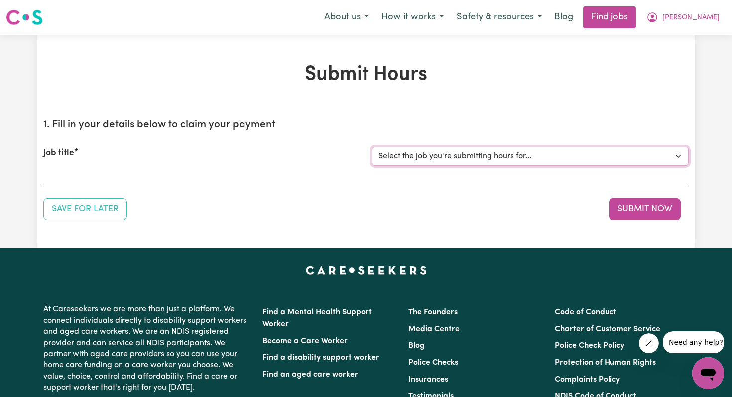 The image size is (732, 397). I want to click on img: Careseekers logo, so click(24, 17).